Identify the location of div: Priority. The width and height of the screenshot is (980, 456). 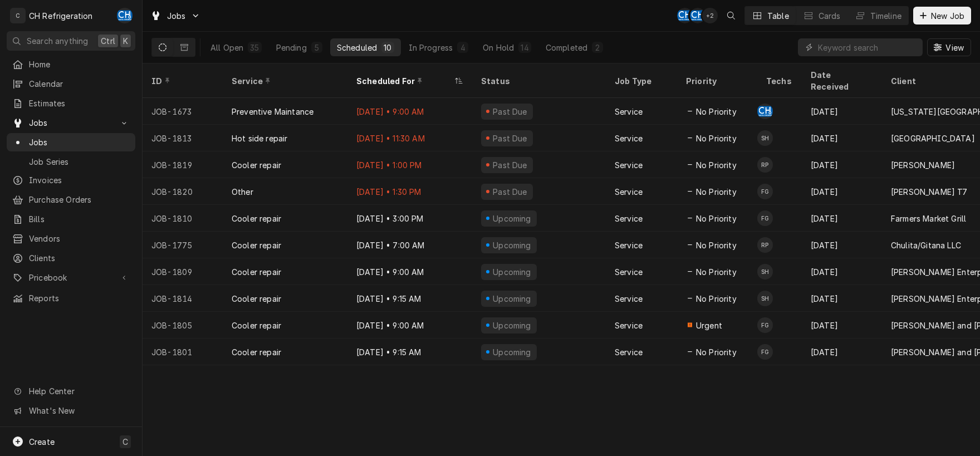
(717, 81).